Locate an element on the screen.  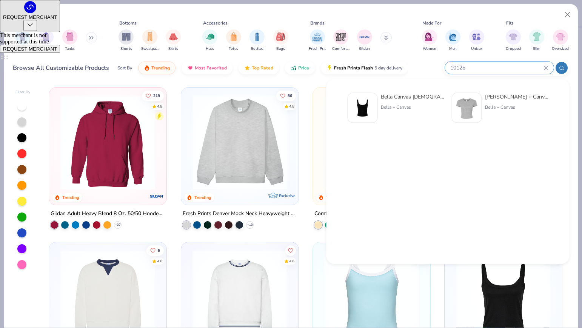
div: Filter By is located at coordinates (23, 92).